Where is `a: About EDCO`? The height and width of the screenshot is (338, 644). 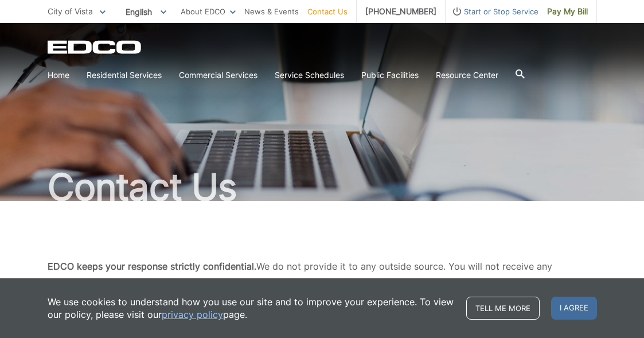
a: About EDCO is located at coordinates (208, 11).